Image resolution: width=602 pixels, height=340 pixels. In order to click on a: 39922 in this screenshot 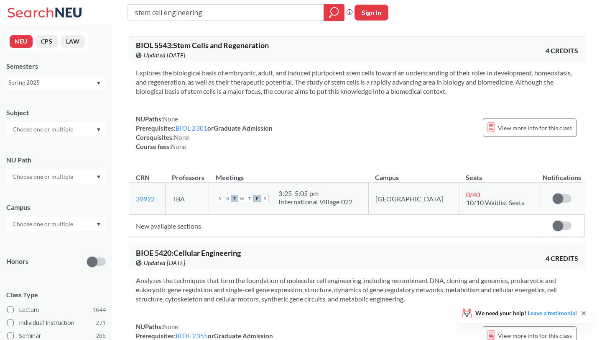, I will do `click(145, 198)`.